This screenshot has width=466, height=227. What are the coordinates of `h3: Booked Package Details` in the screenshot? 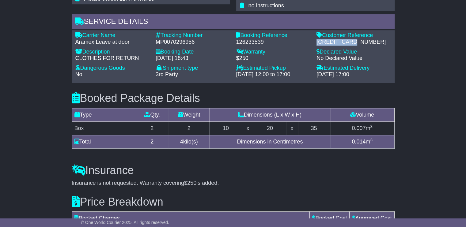 It's located at (233, 98).